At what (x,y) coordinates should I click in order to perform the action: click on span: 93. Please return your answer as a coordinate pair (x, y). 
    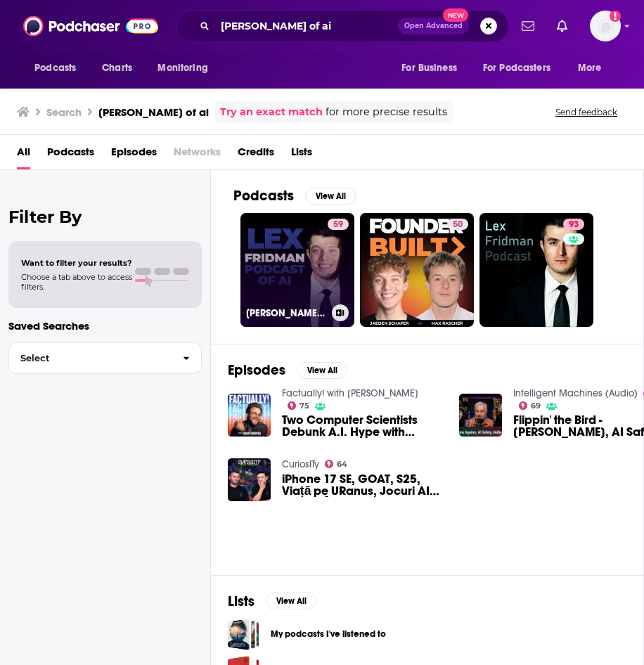
    Looking at the image, I should click on (574, 225).